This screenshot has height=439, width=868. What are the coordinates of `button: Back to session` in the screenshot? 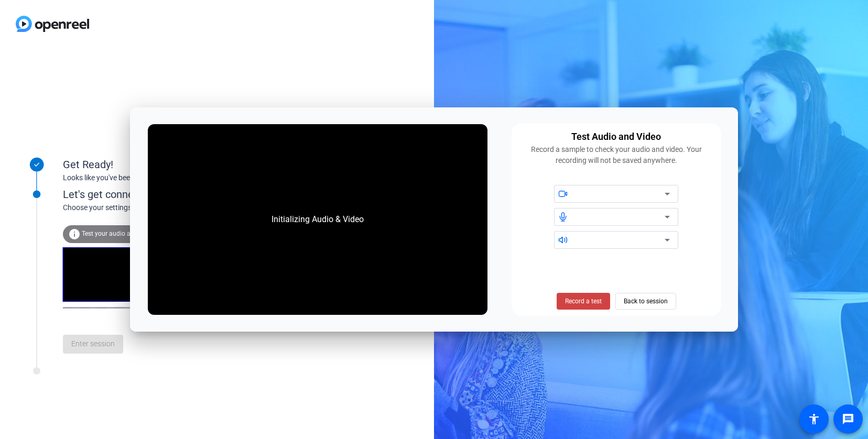 It's located at (646, 301).